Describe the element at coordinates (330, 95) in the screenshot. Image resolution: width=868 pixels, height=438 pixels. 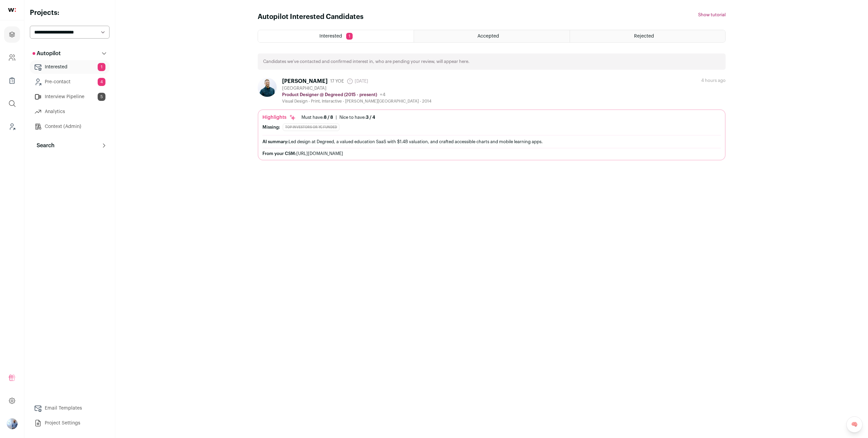
I see `p: Product Designer @ Degreed (2015 - present)` at that location.